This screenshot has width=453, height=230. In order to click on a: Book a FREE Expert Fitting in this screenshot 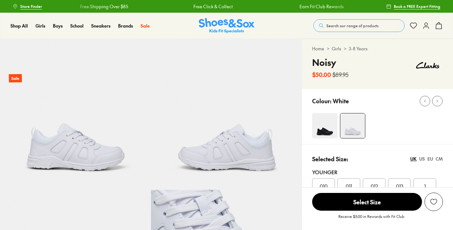, I will do `click(413, 6)`.